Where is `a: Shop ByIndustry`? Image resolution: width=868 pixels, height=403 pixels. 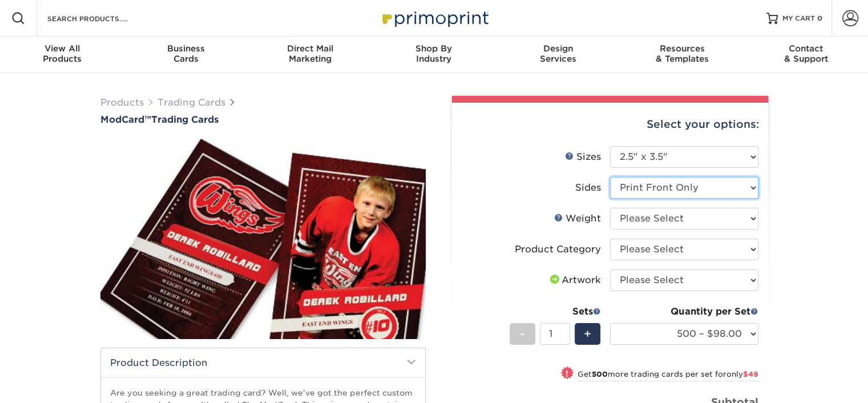
a: Shop ByIndustry is located at coordinates (434, 55).